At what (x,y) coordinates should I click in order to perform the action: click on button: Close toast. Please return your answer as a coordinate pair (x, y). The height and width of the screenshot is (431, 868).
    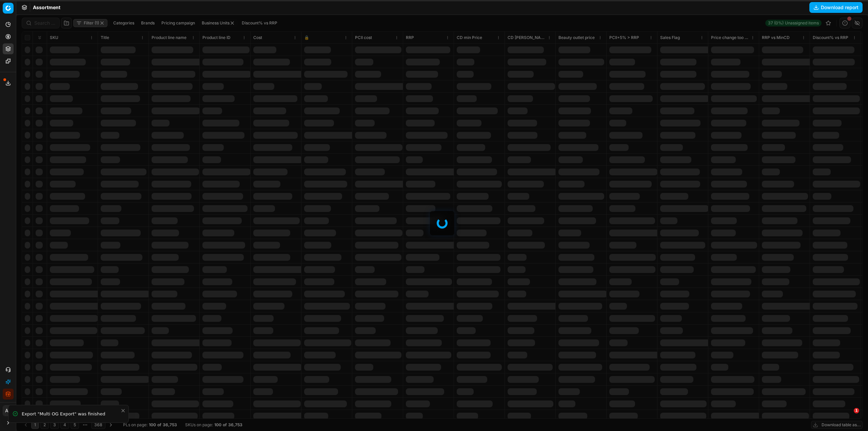
    Looking at the image, I should click on (123, 411).